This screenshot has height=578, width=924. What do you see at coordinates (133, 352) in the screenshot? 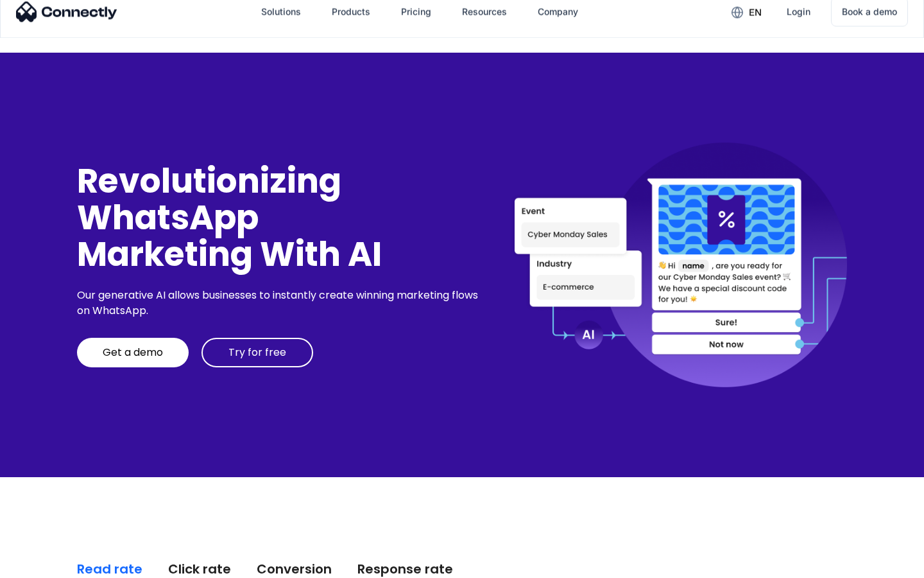
I see `div: Get a demo` at bounding box center [133, 352].